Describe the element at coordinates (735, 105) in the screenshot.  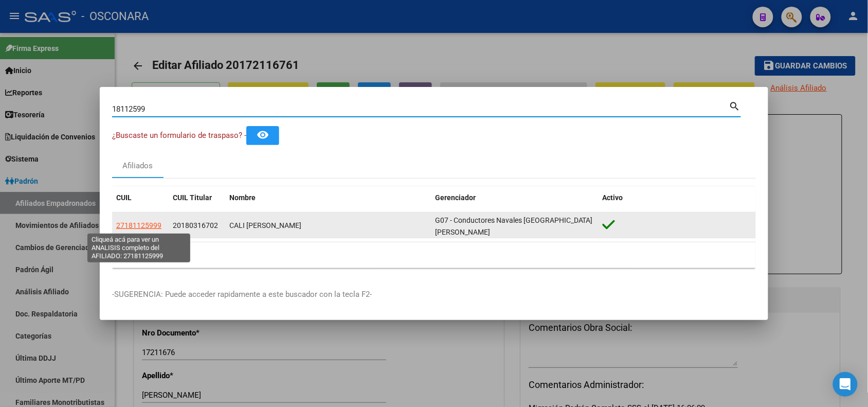
I see `mat-icon: search` at that location.